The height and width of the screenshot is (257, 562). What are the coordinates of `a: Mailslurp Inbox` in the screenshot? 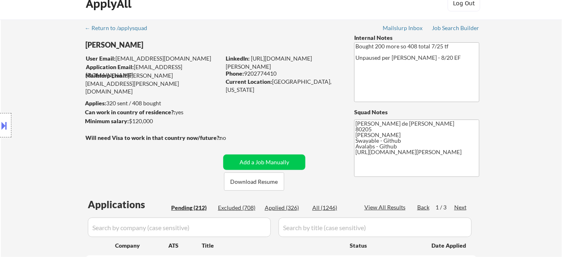 It's located at (403, 29).